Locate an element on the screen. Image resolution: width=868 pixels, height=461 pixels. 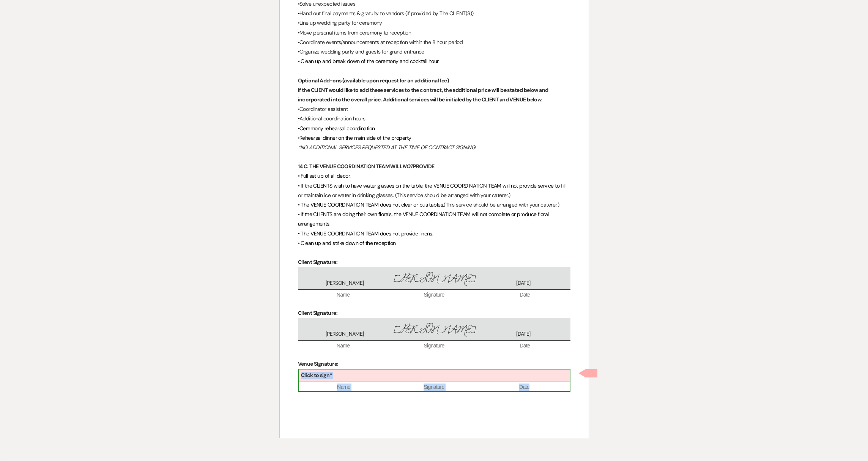
p: Coordinate events/announcements at reception within the 8 hour period is located at coordinates (434, 42).